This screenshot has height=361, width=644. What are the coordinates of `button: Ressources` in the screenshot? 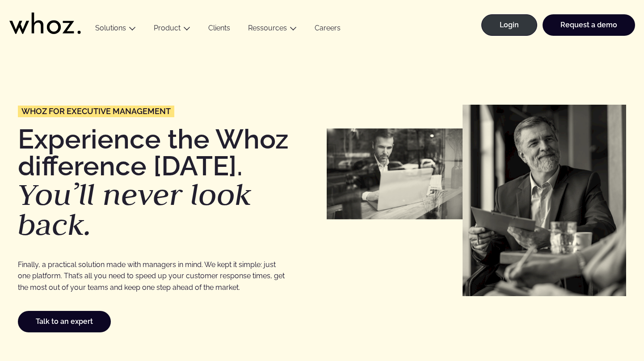 It's located at (272, 30).